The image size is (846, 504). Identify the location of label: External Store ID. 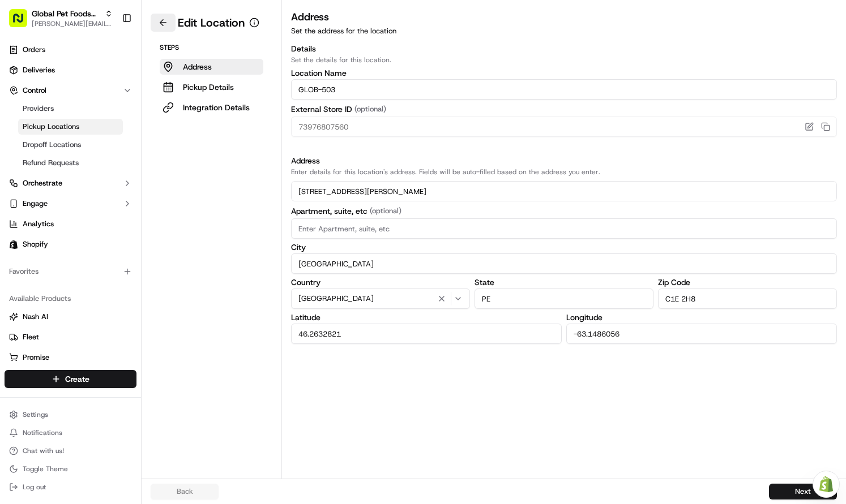
(564, 109).